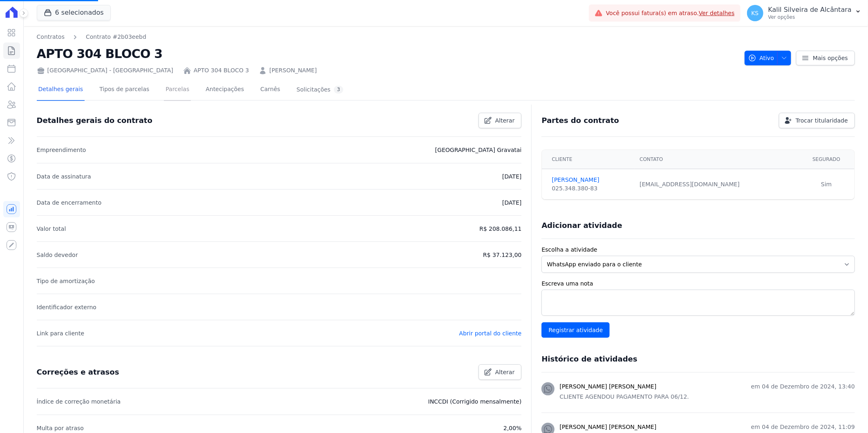 The height and width of the screenshot is (433, 868). I want to click on p: Ver opções, so click(809, 17).